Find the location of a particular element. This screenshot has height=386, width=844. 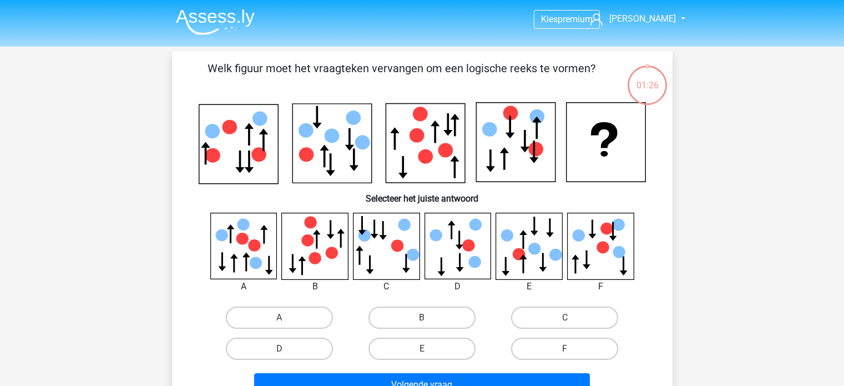

label: F is located at coordinates (564, 348).